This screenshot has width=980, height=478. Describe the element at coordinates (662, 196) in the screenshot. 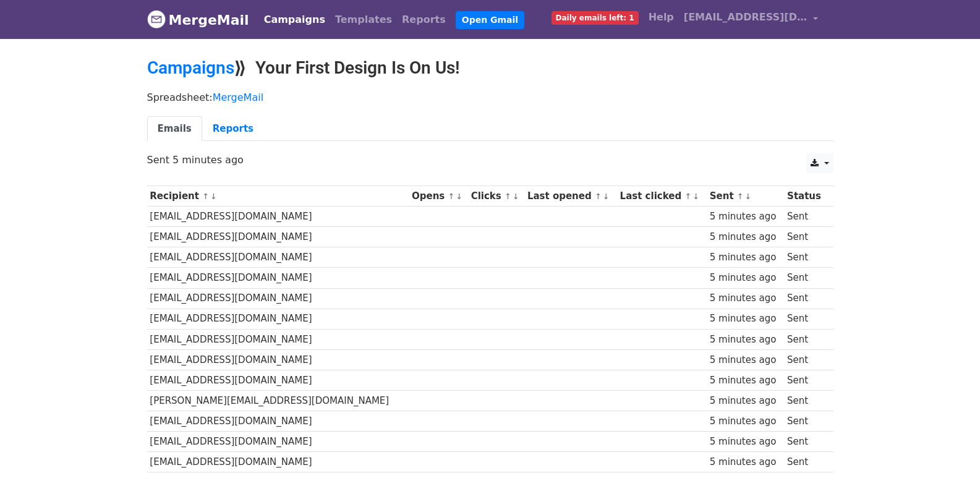

I see `th: Last clicked` at that location.